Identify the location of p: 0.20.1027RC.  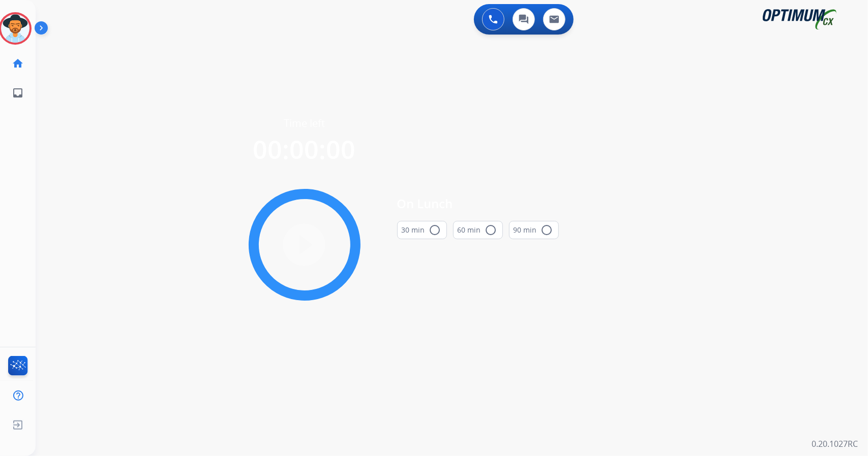
(834, 444).